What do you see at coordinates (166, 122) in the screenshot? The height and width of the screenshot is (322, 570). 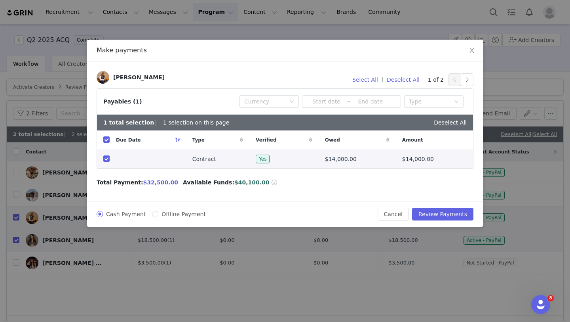 I see `div: | 1 selection on this page` at bounding box center [166, 122].